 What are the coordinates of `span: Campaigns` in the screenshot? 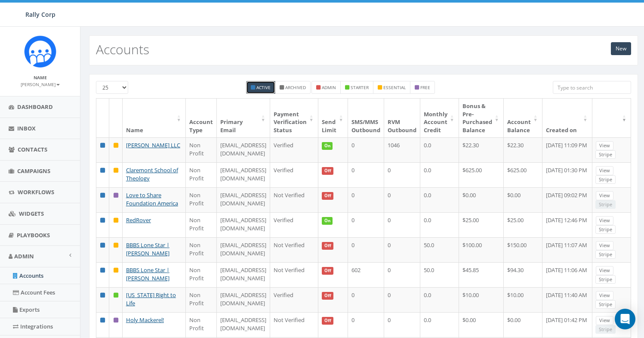 It's located at (33, 171).